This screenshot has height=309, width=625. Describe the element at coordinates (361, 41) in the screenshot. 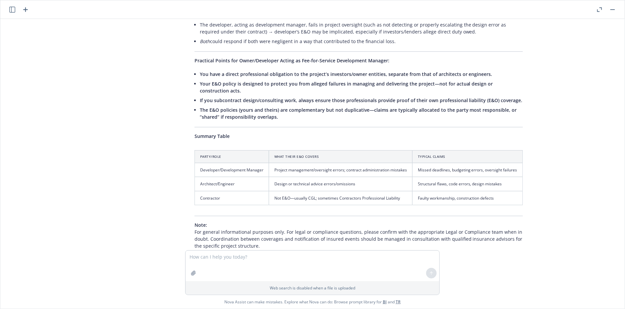

I see `li: could respond if both were negligent in a way that contributed to the financial loss.` at that location.